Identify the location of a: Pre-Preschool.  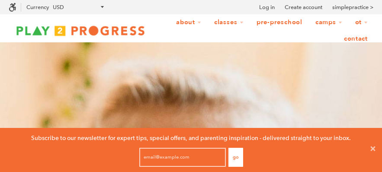
(279, 22).